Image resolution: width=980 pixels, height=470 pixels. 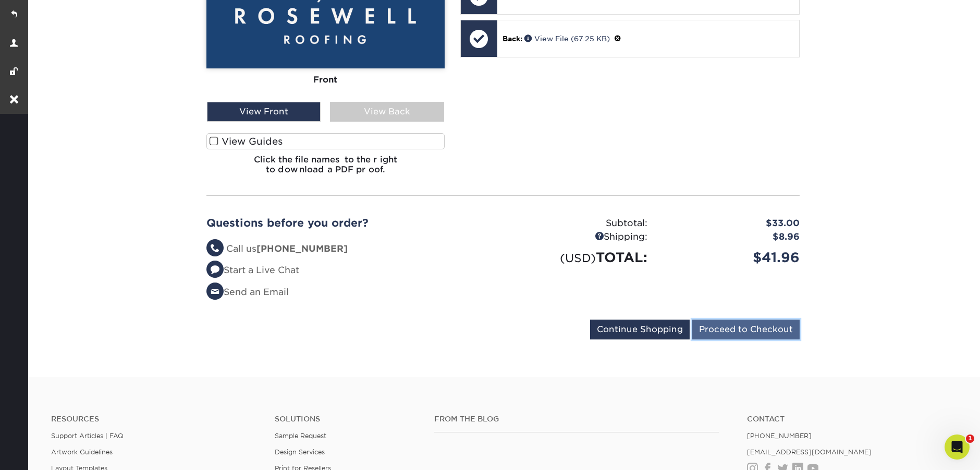 I want to click on h6: Click the file names to the right to download a PDF proof., so click(x=325, y=169).